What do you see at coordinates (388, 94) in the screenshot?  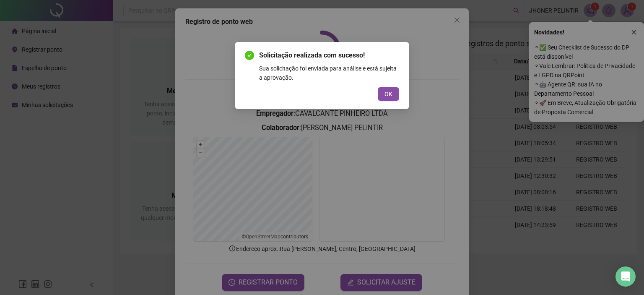 I see `span: OK` at bounding box center [388, 94].